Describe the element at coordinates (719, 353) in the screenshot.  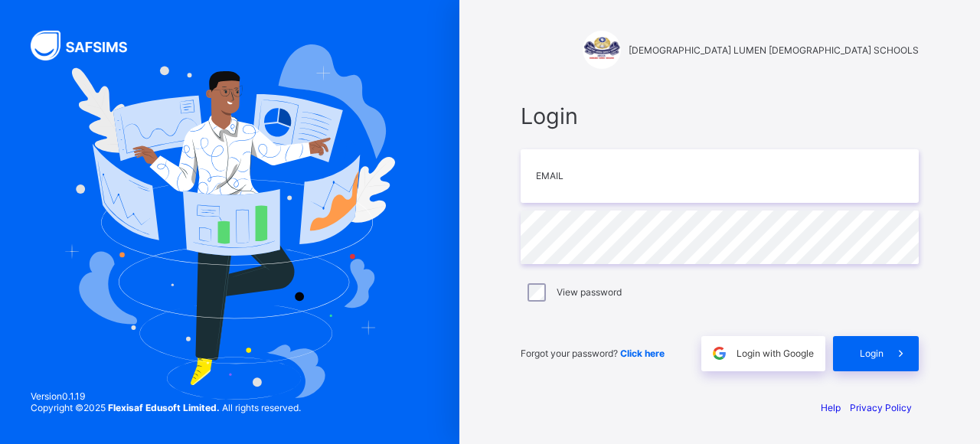
I see `img: google.396cfc9801f0270233282035f929180a.svg` at that location.